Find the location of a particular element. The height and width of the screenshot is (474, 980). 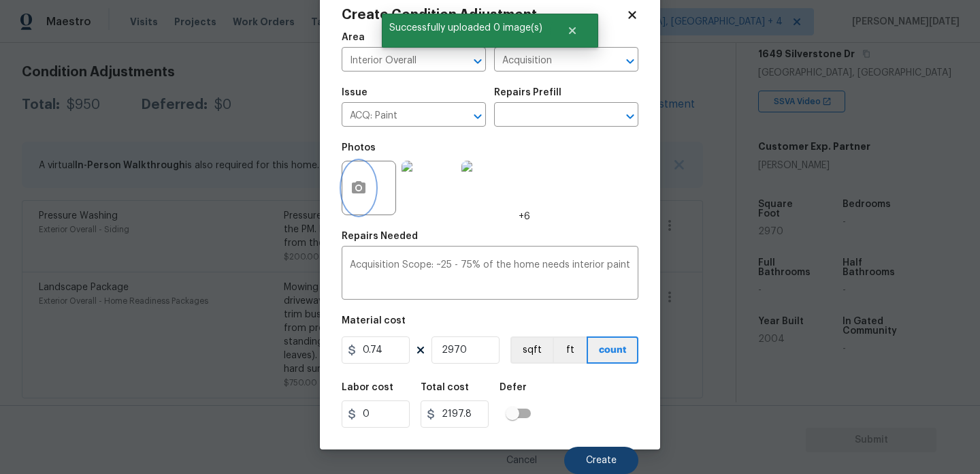

button: Close is located at coordinates (572, 30).